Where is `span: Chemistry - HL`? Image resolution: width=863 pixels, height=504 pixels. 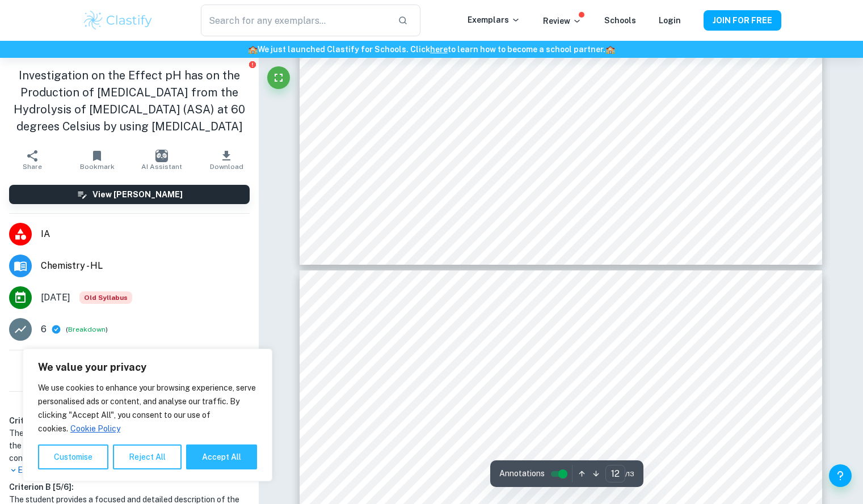
span: Chemistry - HL is located at coordinates (145, 266).